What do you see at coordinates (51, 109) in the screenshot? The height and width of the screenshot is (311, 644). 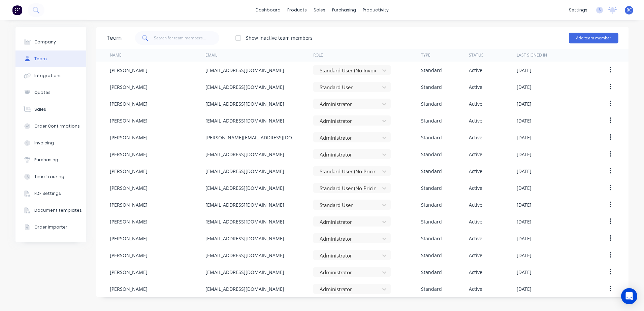 I see `button: Sales` at bounding box center [51, 109].